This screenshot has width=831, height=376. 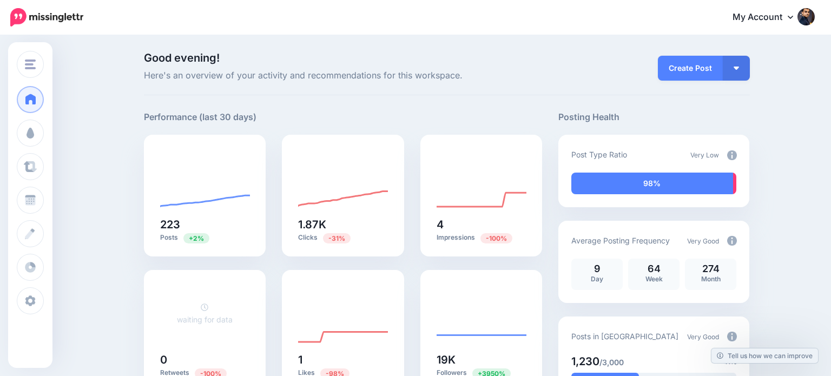 What do you see at coordinates (205, 360) in the screenshot?
I see `h5: 0` at bounding box center [205, 360].